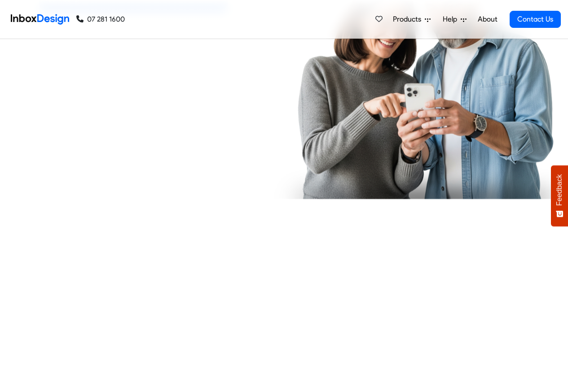  Describe the element at coordinates (488, 19) in the screenshot. I see `a: About` at that location.